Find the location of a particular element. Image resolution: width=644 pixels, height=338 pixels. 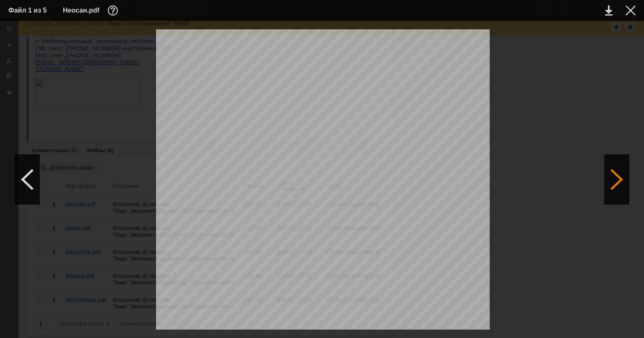

div: Следующий файл is located at coordinates (617, 179).